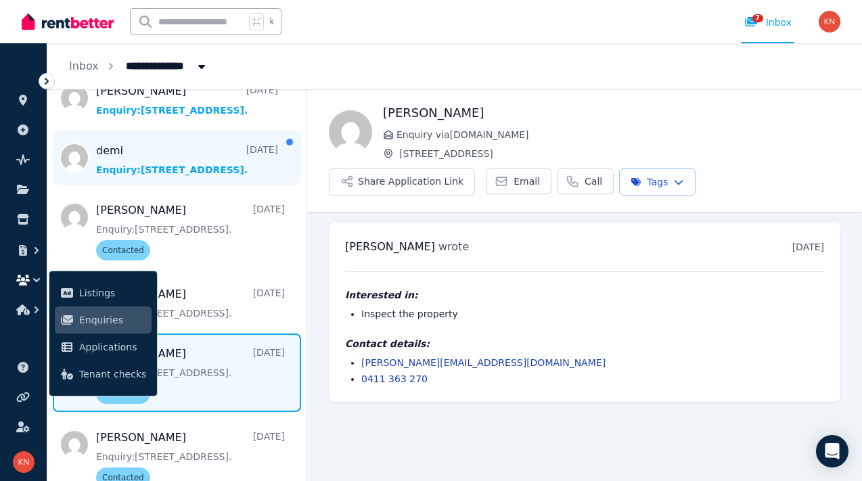 Image resolution: width=862 pixels, height=481 pixels. I want to click on a: Enquiries, so click(103, 320).